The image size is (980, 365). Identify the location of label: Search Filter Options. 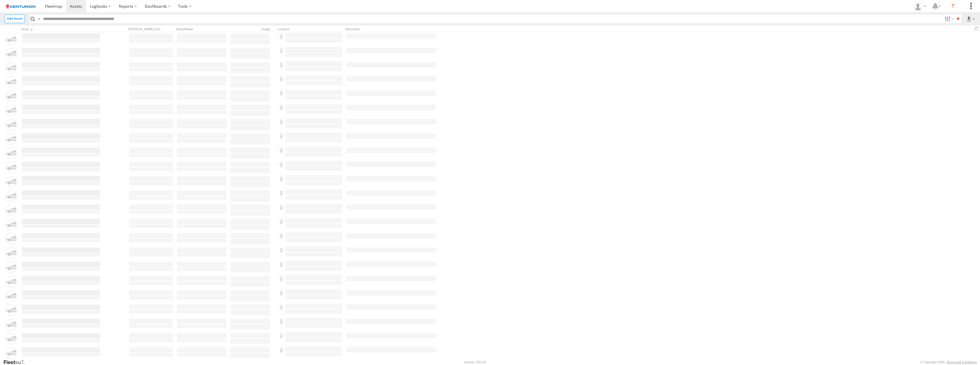
(949, 19).